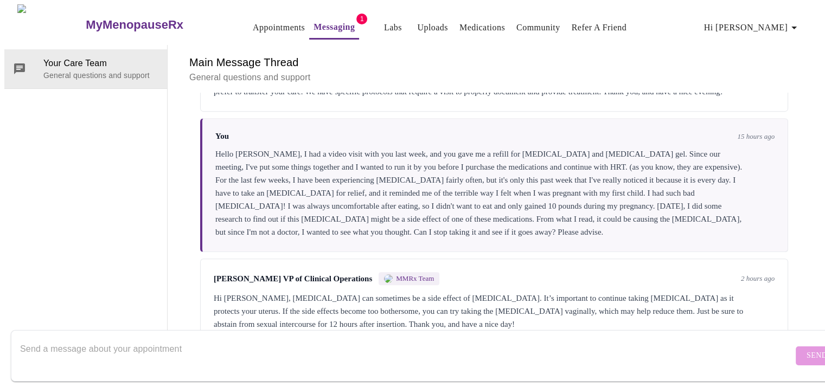 This screenshot has width=825, height=387. I want to click on div: Your Care TeamGeneral questions and support, so click(86, 69).